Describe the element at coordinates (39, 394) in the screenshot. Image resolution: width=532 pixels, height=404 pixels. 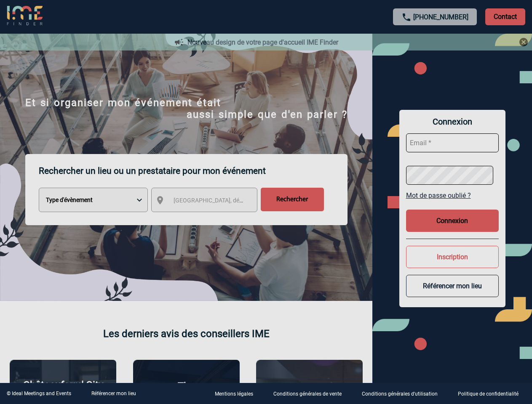
I see `div: © Ideal Meetings and Events` at that location.